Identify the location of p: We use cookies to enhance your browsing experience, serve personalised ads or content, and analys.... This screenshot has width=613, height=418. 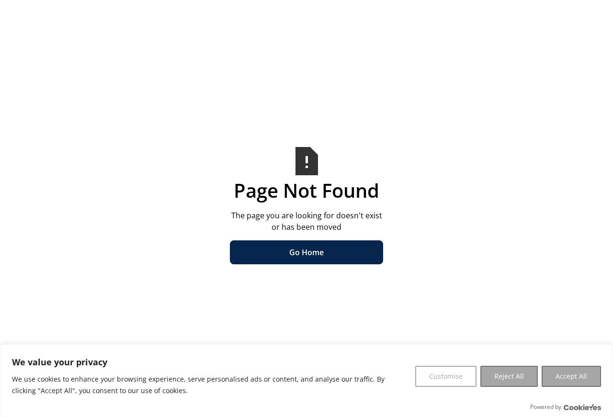
(210, 385).